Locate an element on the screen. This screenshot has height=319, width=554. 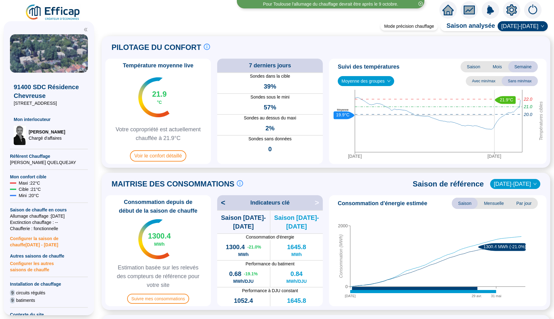
span: Saison analysée is located at coordinates (468, 26).